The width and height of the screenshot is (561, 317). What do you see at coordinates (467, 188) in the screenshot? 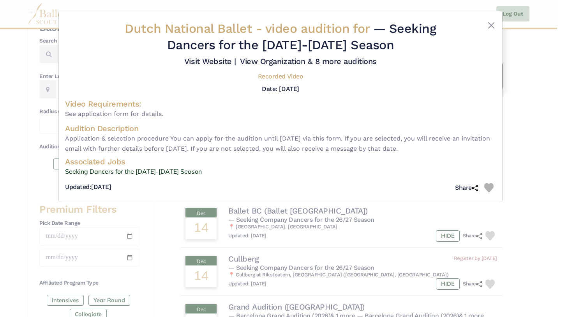
I see `h5: Share` at bounding box center [467, 188].